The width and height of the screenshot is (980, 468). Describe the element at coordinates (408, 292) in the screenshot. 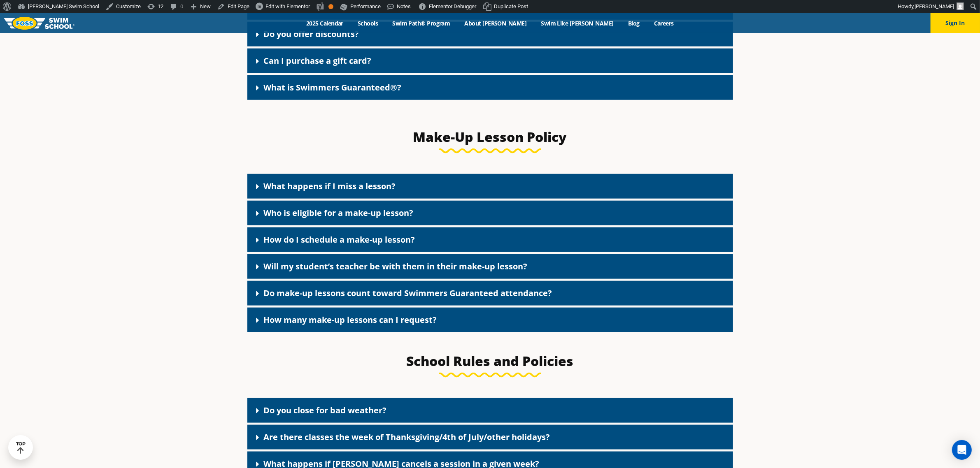

I see `a: Do make-up lessons count toward Swimmers Guaranteed attendance?` at that location.